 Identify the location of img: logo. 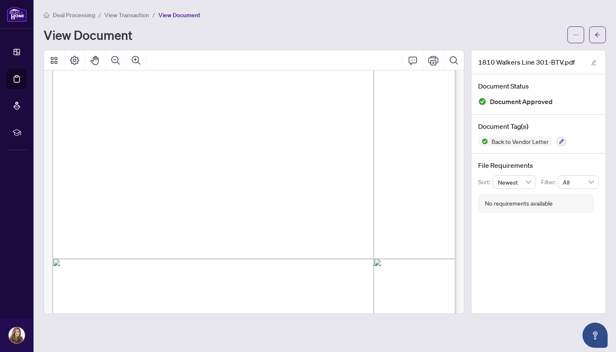
(17, 14).